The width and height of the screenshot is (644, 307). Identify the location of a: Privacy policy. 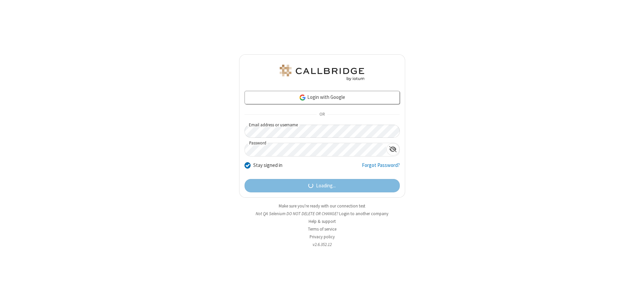
(322, 236).